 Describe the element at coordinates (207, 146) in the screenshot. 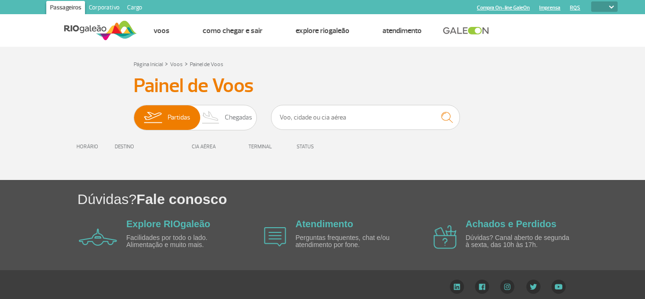

I see `div: CIA AÉREA` at that location.